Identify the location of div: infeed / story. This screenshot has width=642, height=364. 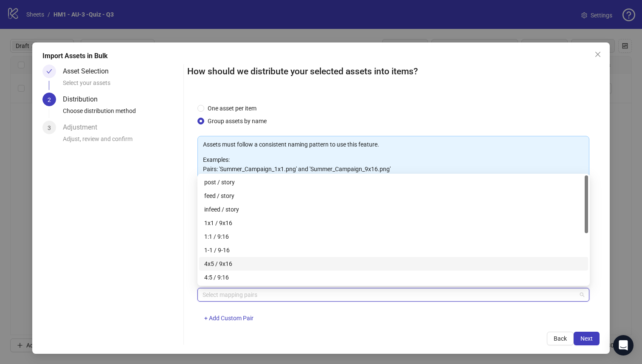
(394, 209).